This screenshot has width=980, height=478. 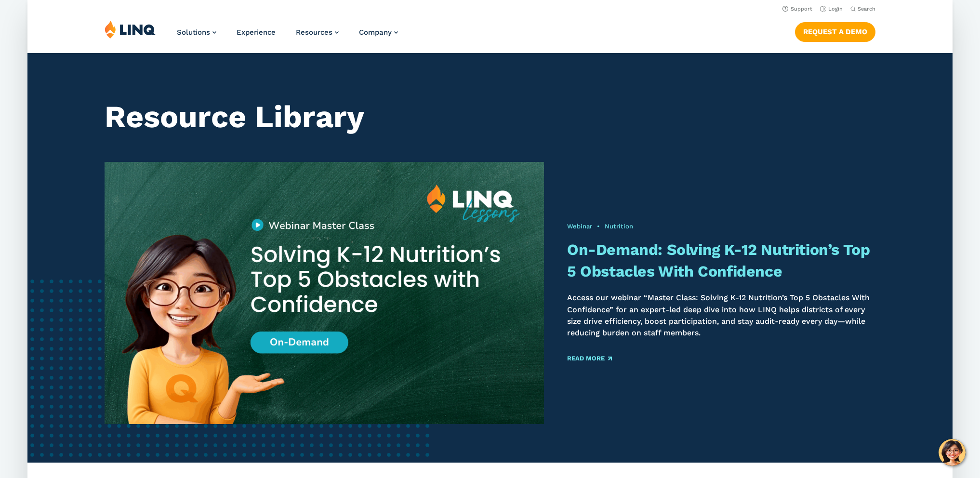 What do you see at coordinates (317, 32) in the screenshot?
I see `a: Resources` at bounding box center [317, 32].